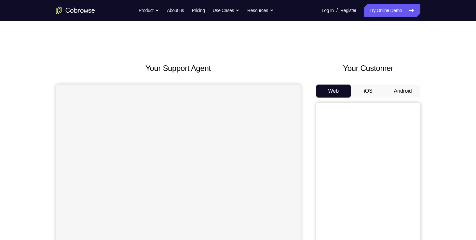  What do you see at coordinates (149, 10) in the screenshot?
I see `button: Product` at bounding box center [149, 10].